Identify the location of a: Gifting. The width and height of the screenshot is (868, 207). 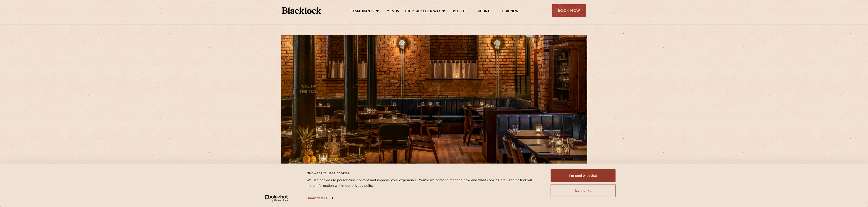
(483, 12).